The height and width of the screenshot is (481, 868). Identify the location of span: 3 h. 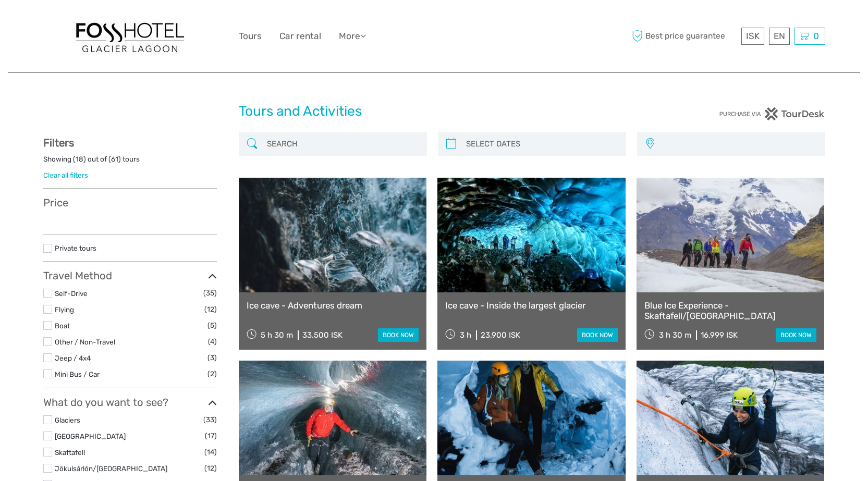
(466, 335).